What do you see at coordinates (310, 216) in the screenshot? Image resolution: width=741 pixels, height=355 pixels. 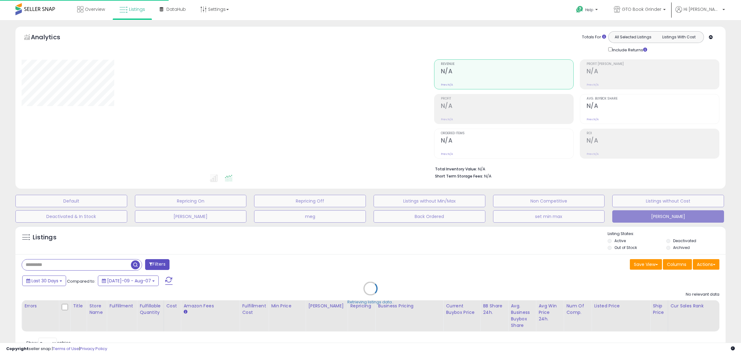 I see `button: meg` at bounding box center [310, 216].